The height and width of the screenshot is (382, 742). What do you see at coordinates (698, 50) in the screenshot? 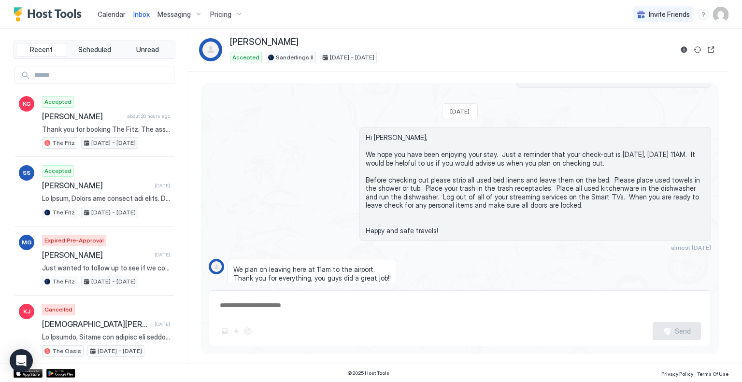
I see `button: Sync reservation` at bounding box center [698, 50].